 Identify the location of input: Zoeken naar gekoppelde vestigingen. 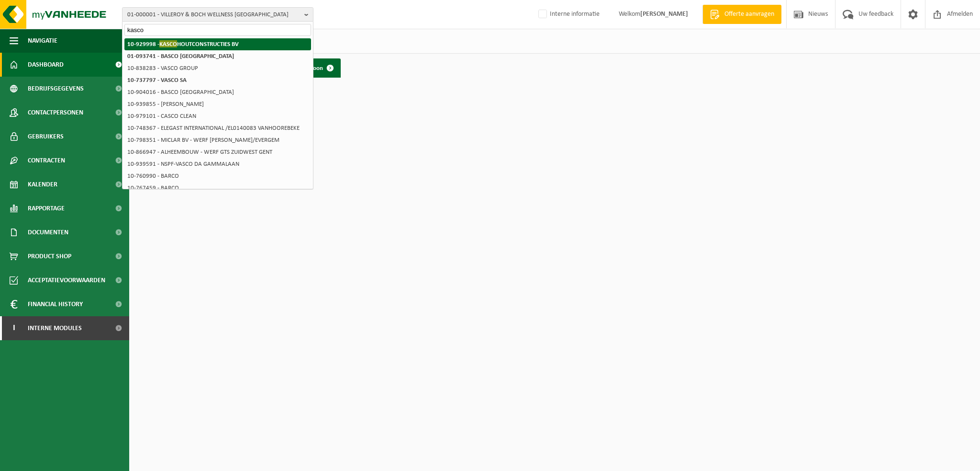
(217, 29).